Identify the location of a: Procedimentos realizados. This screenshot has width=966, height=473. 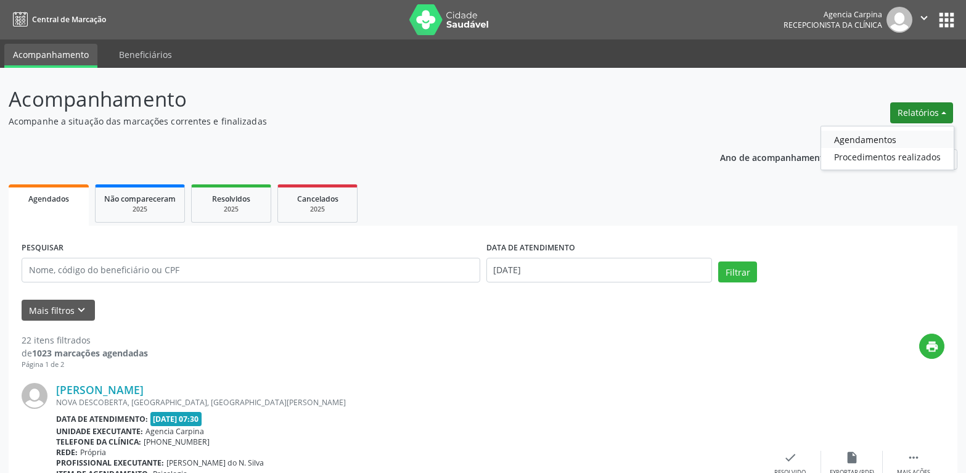
(887, 157).